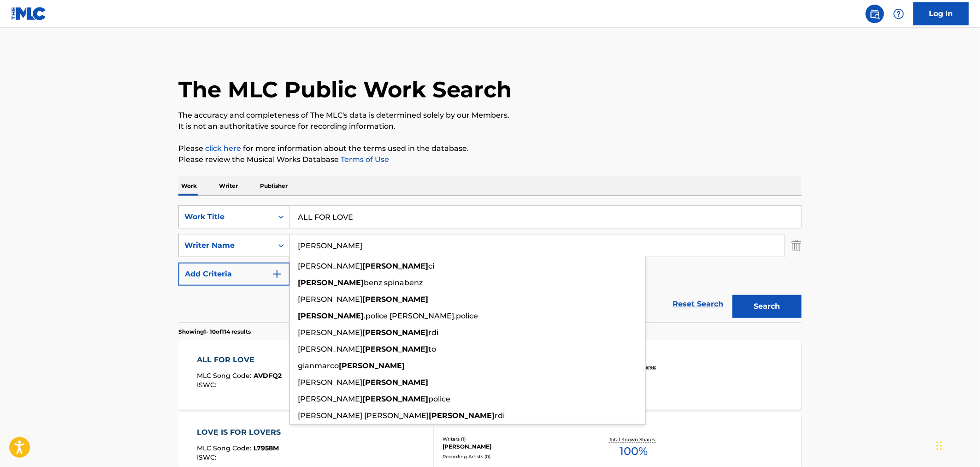 This screenshot has width=980, height=467. I want to click on div: Writers ( 1 ), so click(512, 439).